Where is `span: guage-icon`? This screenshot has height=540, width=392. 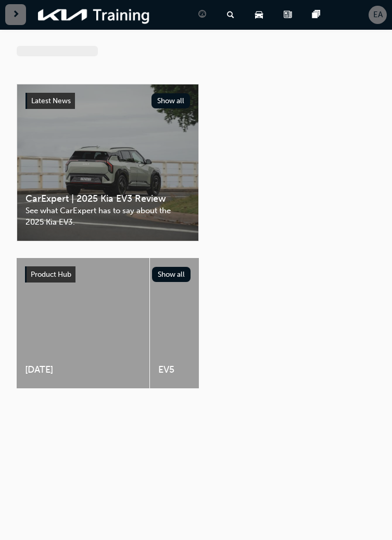
span: guage-icon is located at coordinates (202, 15).